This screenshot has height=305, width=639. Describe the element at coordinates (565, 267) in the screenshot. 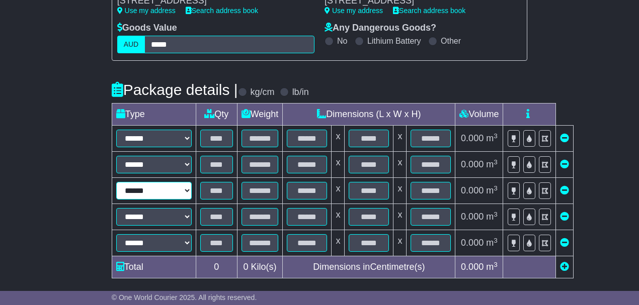

I see `a: Add new item` at that location.